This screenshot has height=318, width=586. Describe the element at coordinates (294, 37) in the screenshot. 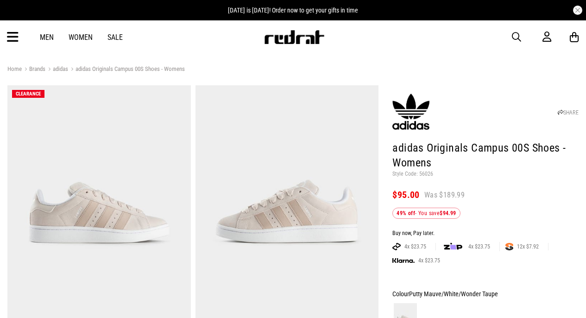

I see `img: Redrat logo` at that location.